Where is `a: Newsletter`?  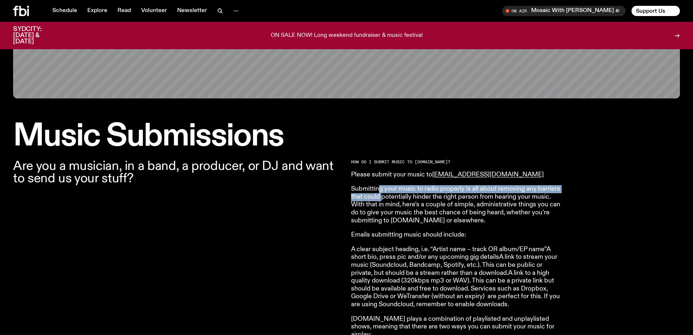 a: Newsletter is located at coordinates (192, 11).